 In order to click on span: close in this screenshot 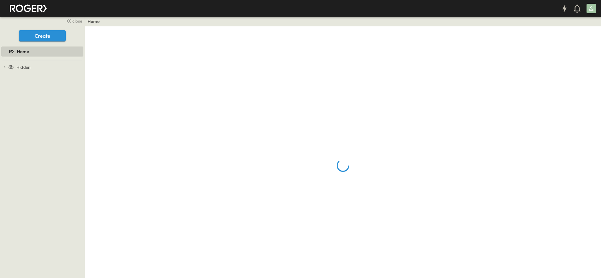, I will do `click(77, 21)`.